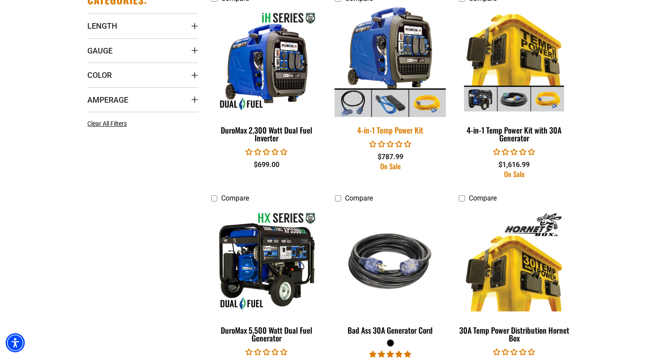 Image resolution: width=657 pixels, height=358 pixels. I want to click on img: black, so click(390, 261).